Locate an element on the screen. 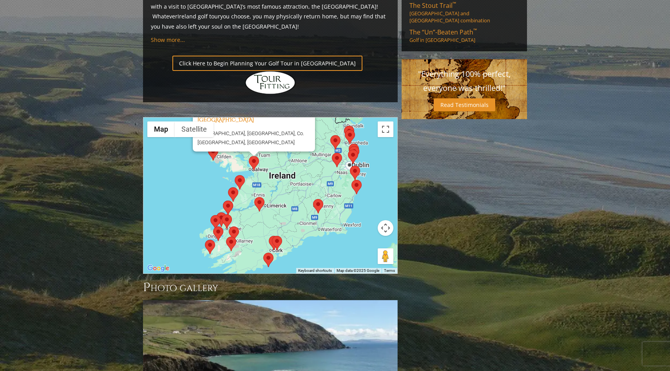 The width and height of the screenshot is (670, 371). button: Show street map is located at coordinates (161, 129).